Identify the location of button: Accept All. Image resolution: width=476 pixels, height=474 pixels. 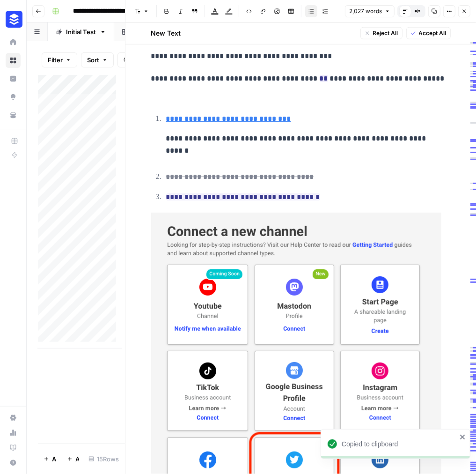
(428, 34).